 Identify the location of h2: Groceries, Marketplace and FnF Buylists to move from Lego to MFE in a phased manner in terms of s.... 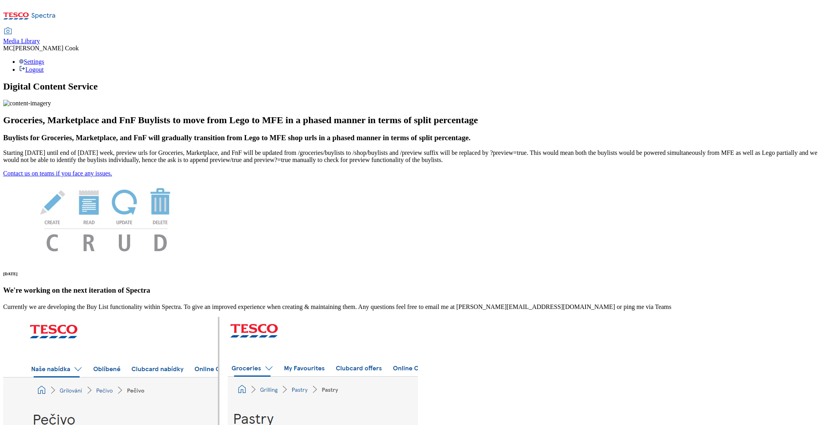
(415, 120).